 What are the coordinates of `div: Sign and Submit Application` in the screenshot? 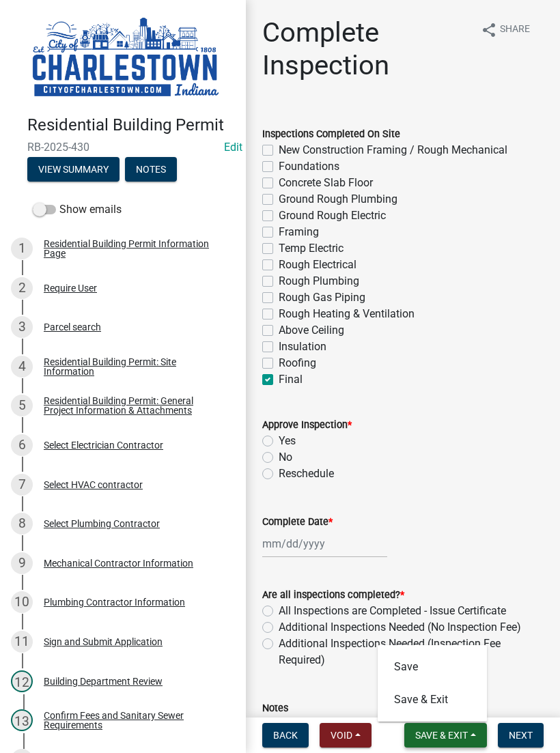 It's located at (103, 641).